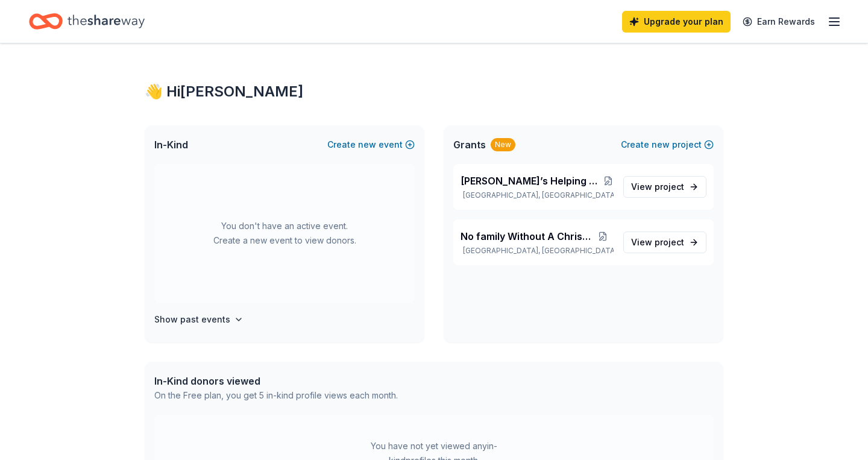 The height and width of the screenshot is (460, 868). Describe the element at coordinates (526, 236) in the screenshot. I see `span: No family Without A Christmas` at that location.